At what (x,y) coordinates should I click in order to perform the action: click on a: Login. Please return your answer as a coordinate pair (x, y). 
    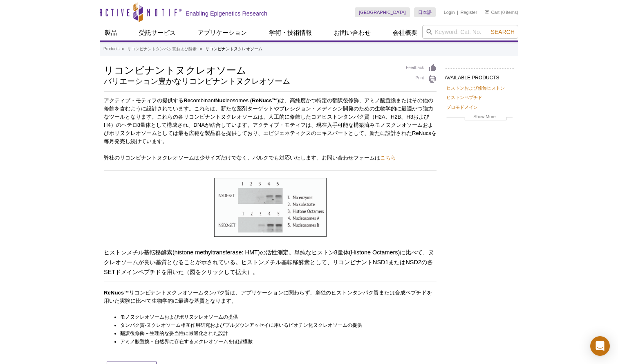
    Looking at the image, I should click on (449, 12).